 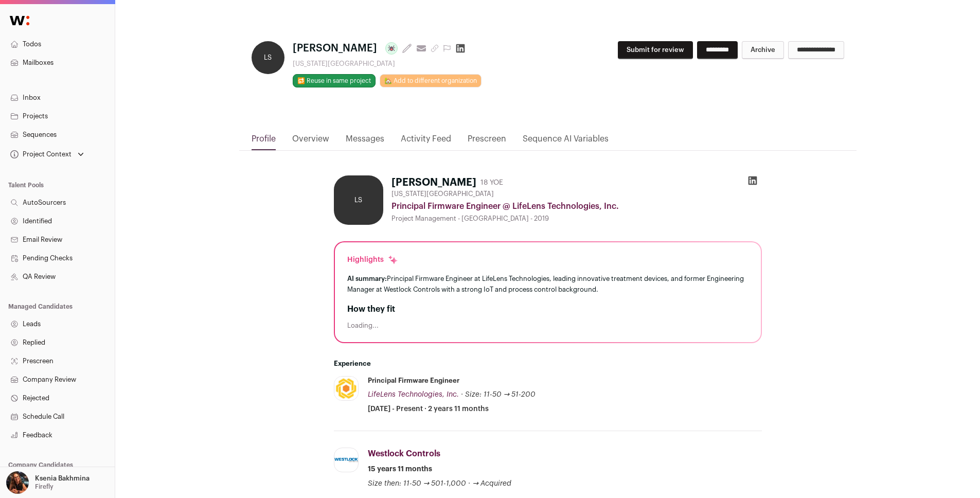 What do you see at coordinates (577, 206) in the screenshot?
I see `div: Principal Firmware Engineer @ LifeLens Technologies, Inc.` at bounding box center [577, 206].